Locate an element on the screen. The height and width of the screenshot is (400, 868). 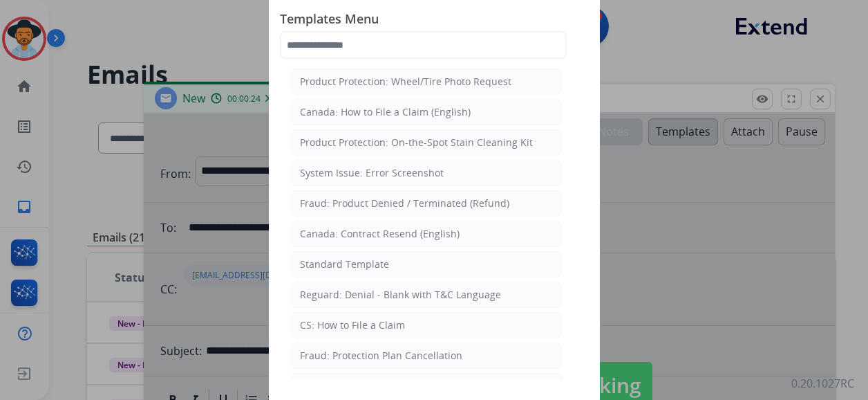
div: CS: How to File a Claim is located at coordinates (353, 326).